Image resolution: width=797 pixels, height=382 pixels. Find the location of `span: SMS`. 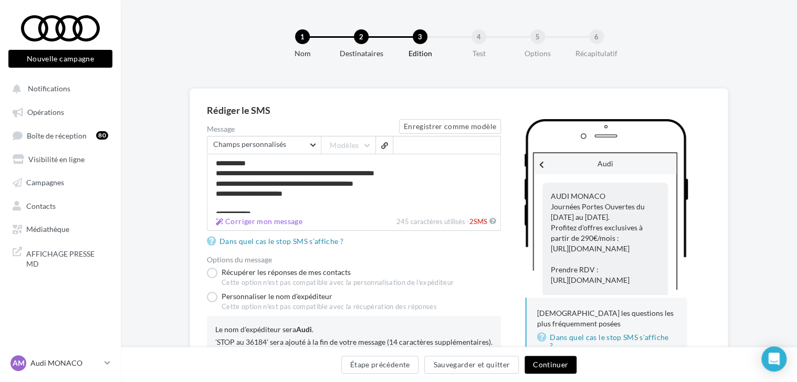

span: SMS is located at coordinates (478, 222).